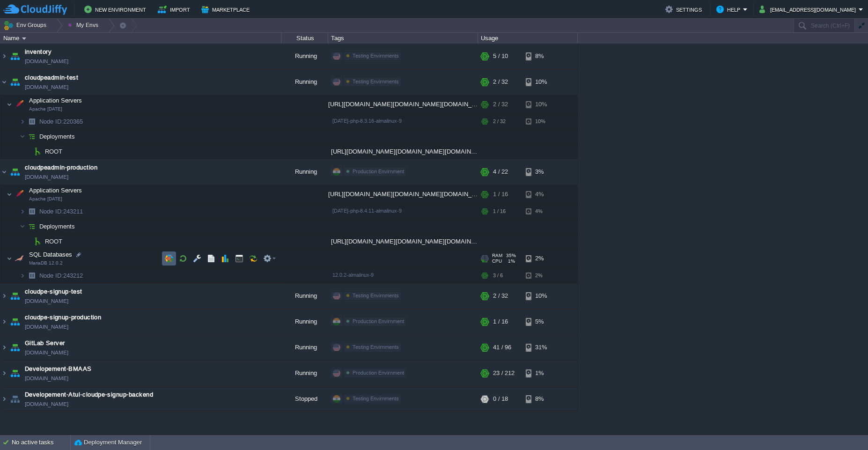 The width and height of the screenshot is (868, 450). Describe the element at coordinates (500, 399) in the screenshot. I see `div: 0 / 18` at that location.